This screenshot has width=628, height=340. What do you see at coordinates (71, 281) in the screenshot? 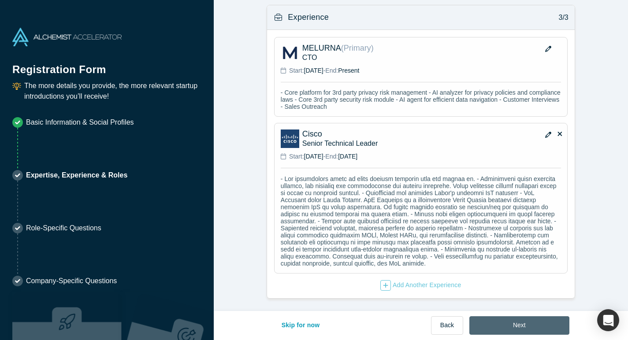
I see `p: Company-Specific Questions` at bounding box center [71, 281].